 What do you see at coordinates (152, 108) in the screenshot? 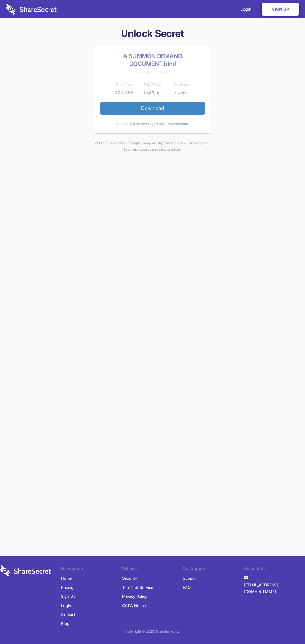
I see `a: Download` at bounding box center [152, 108].